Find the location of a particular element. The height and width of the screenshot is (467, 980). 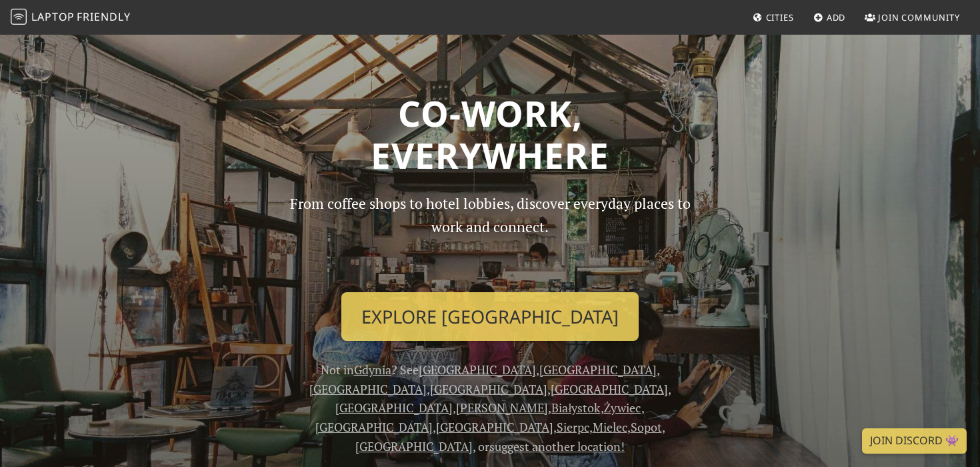

a: LaptopFriendly LaptopFriendly is located at coordinates (70, 17).